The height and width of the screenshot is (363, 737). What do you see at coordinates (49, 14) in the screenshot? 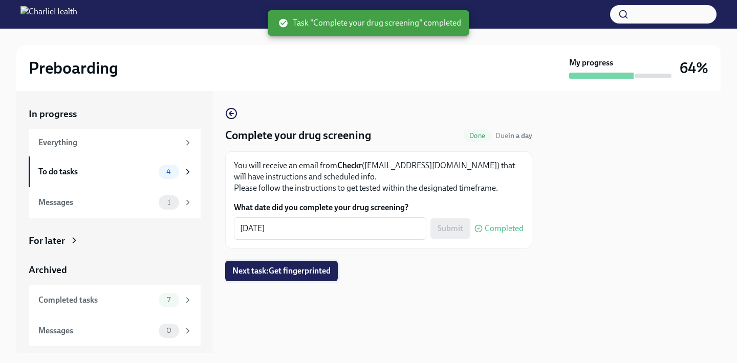
I see `img: CharlieHealth` at bounding box center [49, 14].